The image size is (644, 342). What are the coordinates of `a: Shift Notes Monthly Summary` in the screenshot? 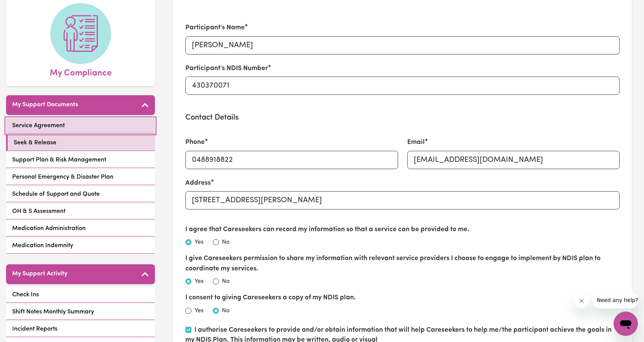 It's located at (80, 312).